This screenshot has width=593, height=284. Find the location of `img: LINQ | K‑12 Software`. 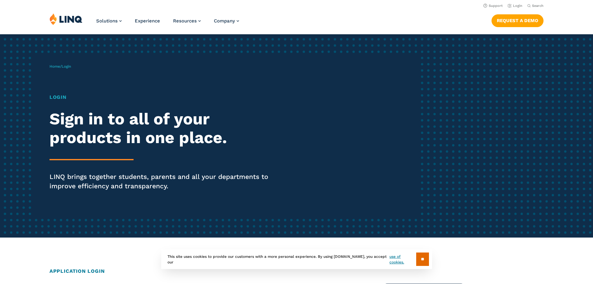

img: LINQ | K‑12 Software is located at coordinates (66, 19).